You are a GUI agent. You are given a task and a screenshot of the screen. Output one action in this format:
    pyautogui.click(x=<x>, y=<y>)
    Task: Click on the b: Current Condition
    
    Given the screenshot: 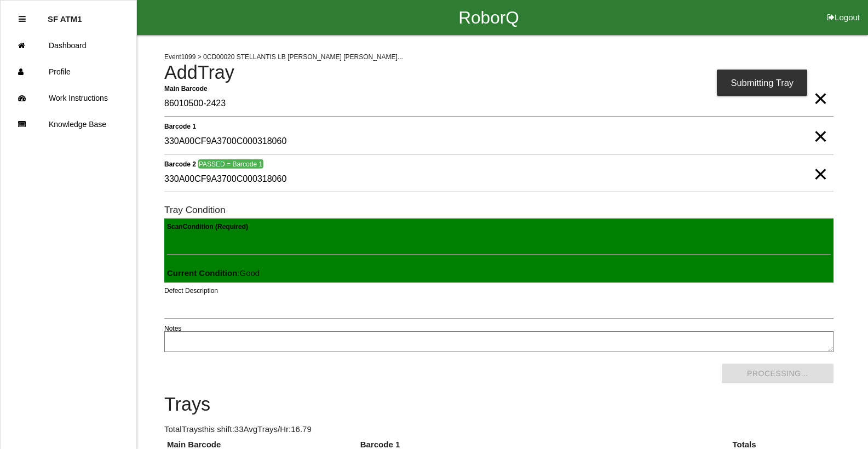 What is the action you would take?
    pyautogui.click(x=202, y=272)
    